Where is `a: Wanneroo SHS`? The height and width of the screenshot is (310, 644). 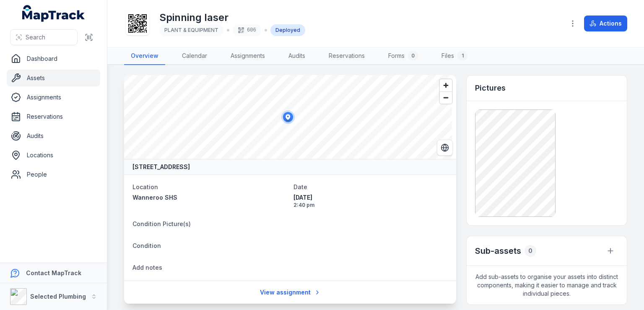 a: Wanneroo SHS is located at coordinates (210, 197).